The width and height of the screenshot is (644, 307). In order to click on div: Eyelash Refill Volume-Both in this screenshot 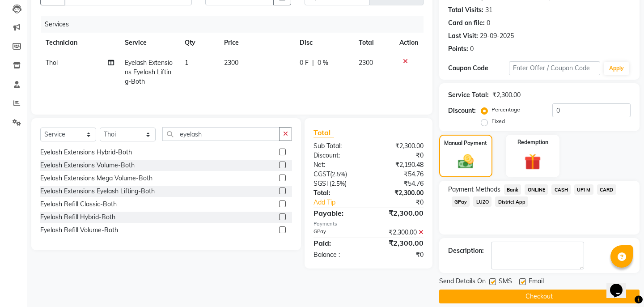, I will do `click(79, 230)`.